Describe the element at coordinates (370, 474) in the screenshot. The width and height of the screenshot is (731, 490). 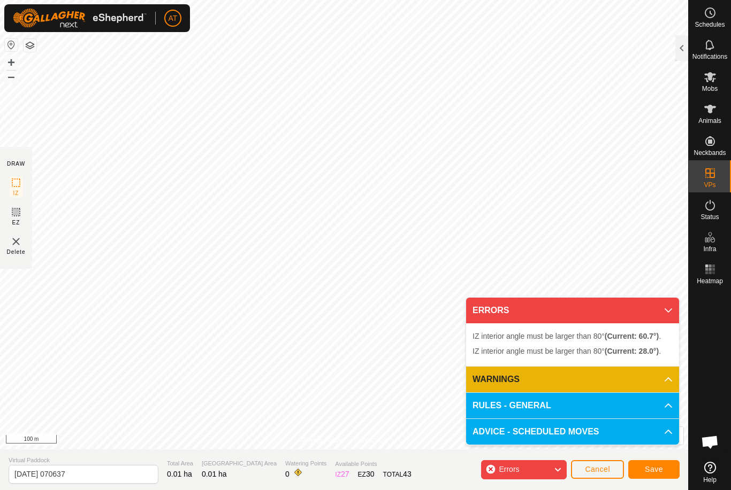
I see `span: 30` at that location.